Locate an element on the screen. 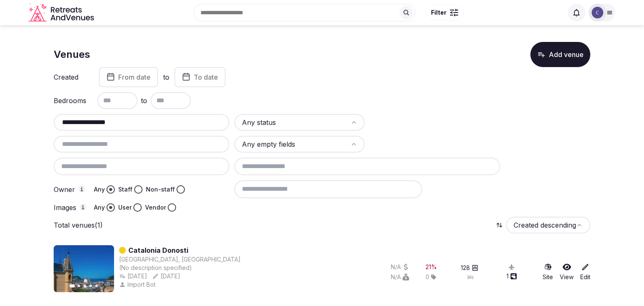 This screenshot has height=306, width=644. div: (No description specified) is located at coordinates (180, 268).